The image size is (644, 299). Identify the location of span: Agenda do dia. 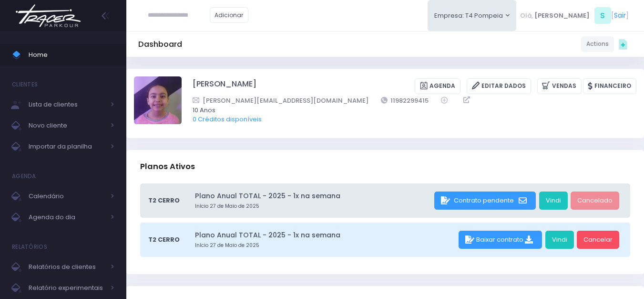
(67, 217).